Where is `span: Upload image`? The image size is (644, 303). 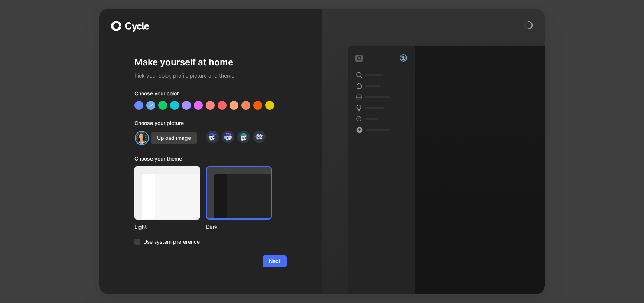 span: Upload image is located at coordinates (174, 138).